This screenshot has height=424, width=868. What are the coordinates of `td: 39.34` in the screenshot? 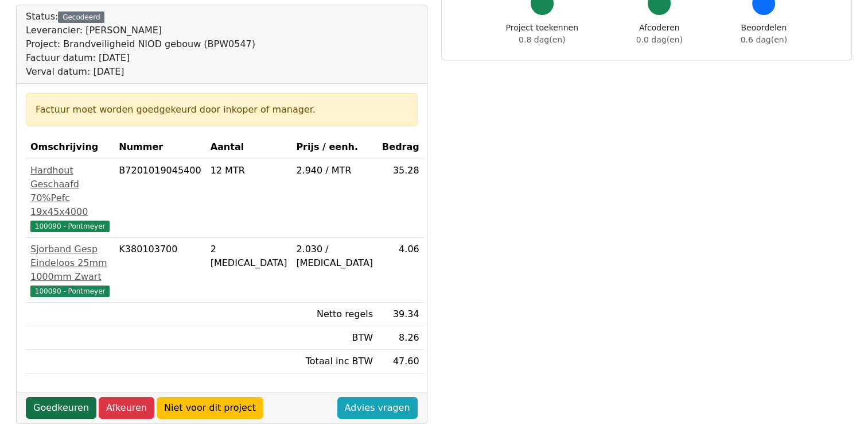 It's located at (401, 314).